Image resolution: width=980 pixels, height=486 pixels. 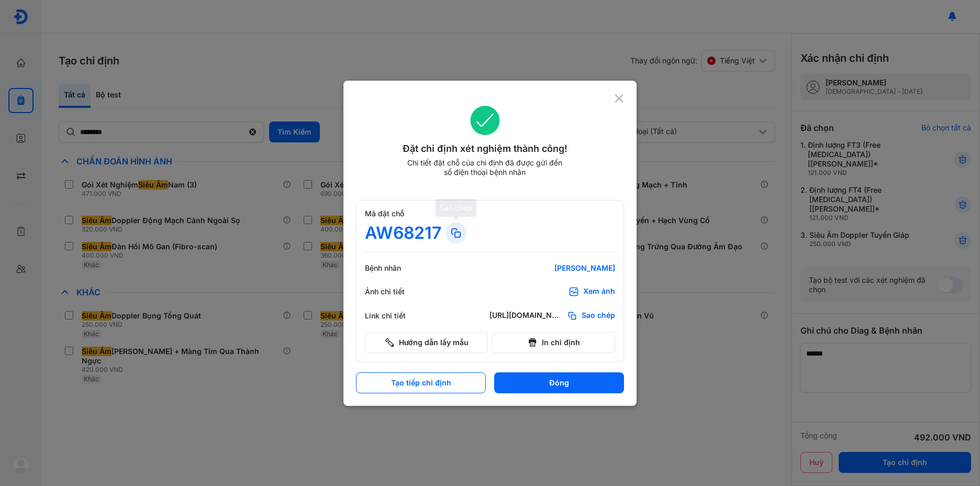 What do you see at coordinates (559, 382) in the screenshot?
I see `button: Đóng` at bounding box center [559, 382].